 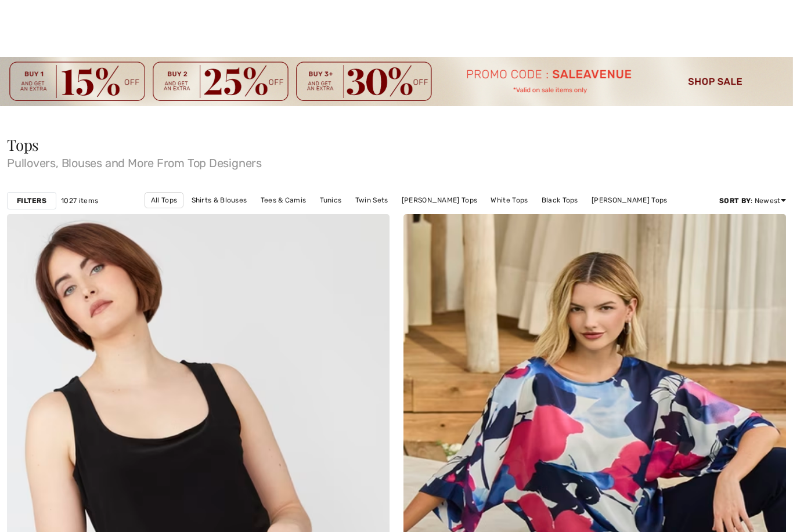 What do you see at coordinates (32, 201) in the screenshot?
I see `strong: Filters` at bounding box center [32, 201].